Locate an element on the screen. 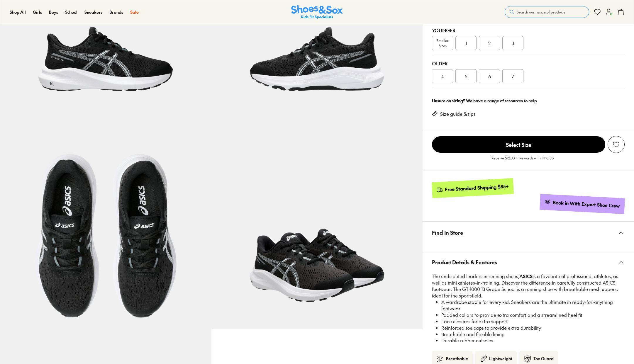 This screenshot has width=634, height=364. div: Younger is located at coordinates (528, 30).